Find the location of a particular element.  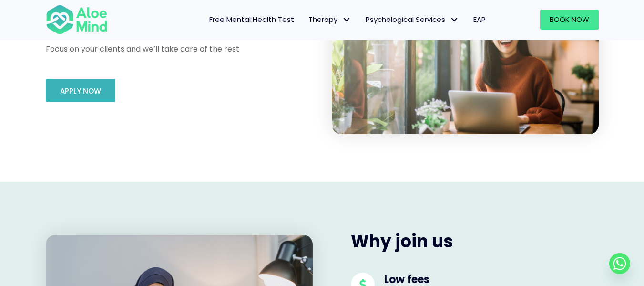

a: Free Mental Health Test is located at coordinates (252, 19).